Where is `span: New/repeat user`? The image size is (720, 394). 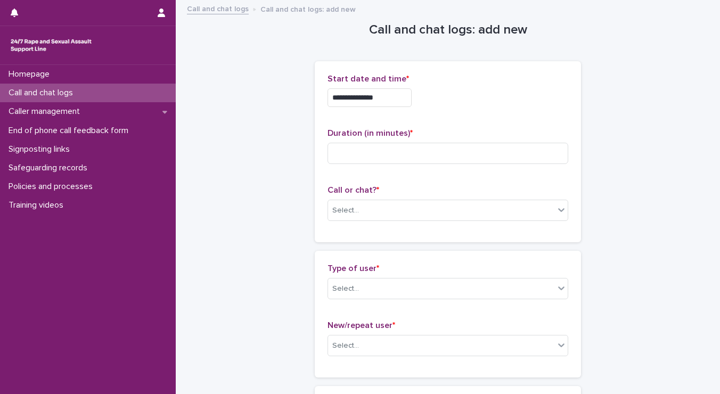 span: New/repeat user is located at coordinates (361, 325).